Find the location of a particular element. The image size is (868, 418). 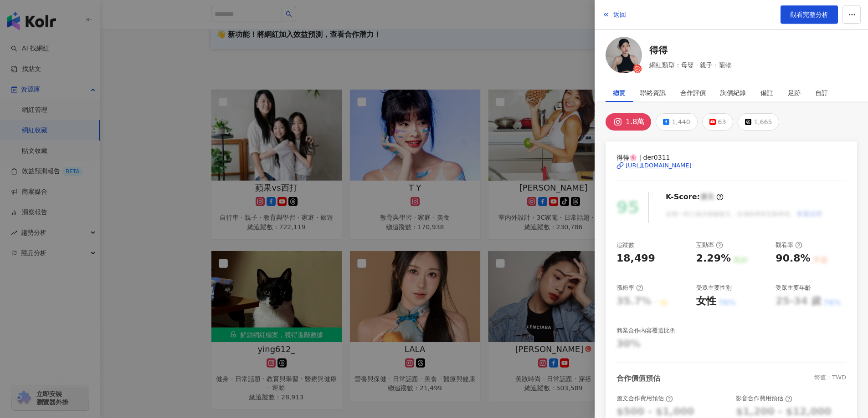

span: 網紅類型：母嬰 · 親子 · 寵物 is located at coordinates (690, 65).